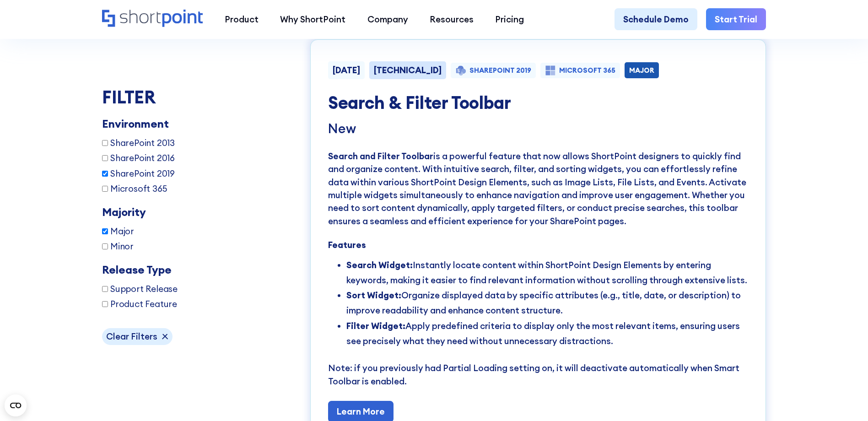  What do you see at coordinates (641, 70) in the screenshot?
I see `div: MAJOR` at bounding box center [641, 70].